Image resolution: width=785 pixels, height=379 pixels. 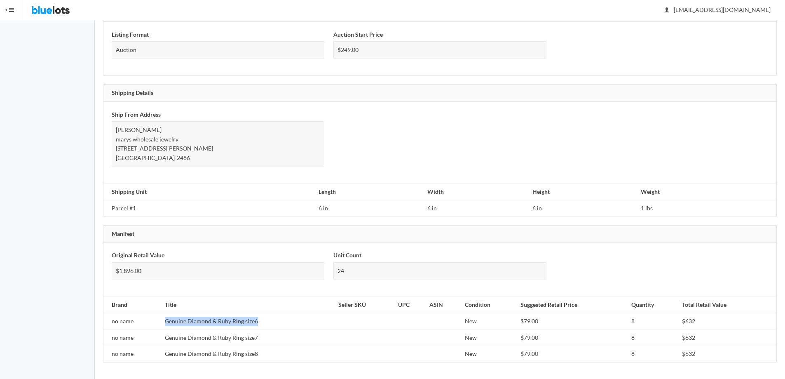 What do you see at coordinates (666, 10) in the screenshot?
I see `ion-icon: person` at bounding box center [666, 10].